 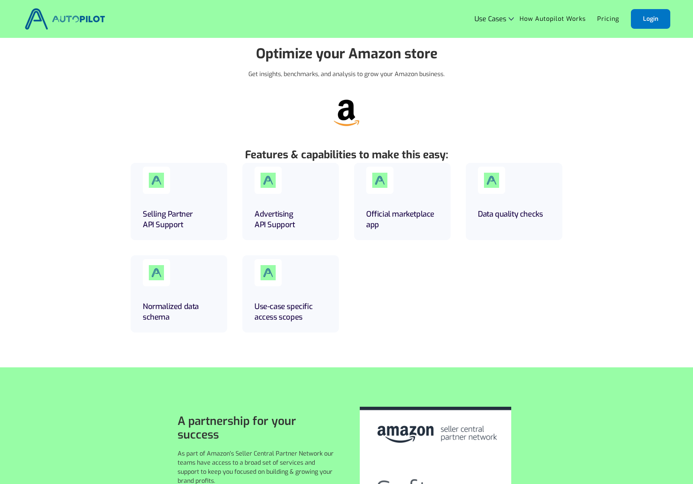 I want to click on img: Icon Rounded Chevron Dark - BRIX Templates, so click(x=511, y=19).